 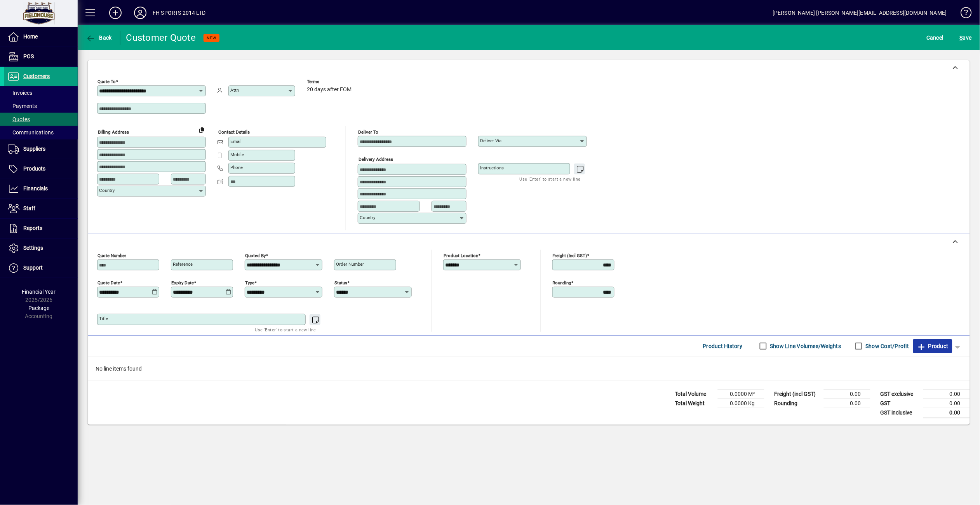 What do you see at coordinates (112, 255) in the screenshot?
I see `mat-label: Quote number` at bounding box center [112, 255].